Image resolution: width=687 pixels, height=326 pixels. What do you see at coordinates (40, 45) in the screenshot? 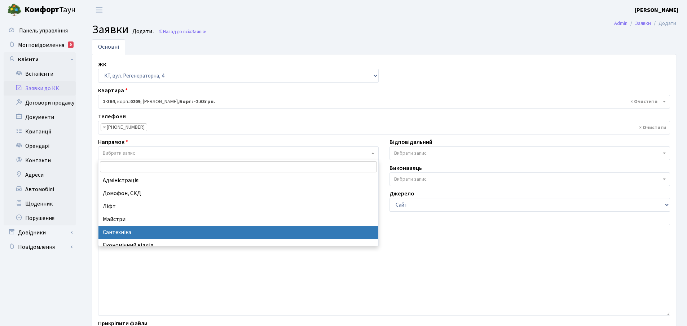
I see `a: Мої повідомлення5` at bounding box center [40, 45].